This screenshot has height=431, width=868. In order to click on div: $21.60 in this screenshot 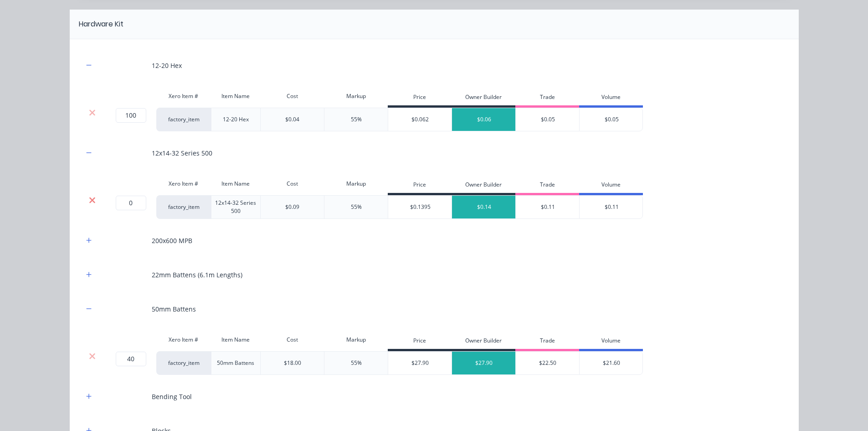, I will do `click(612, 363)`.